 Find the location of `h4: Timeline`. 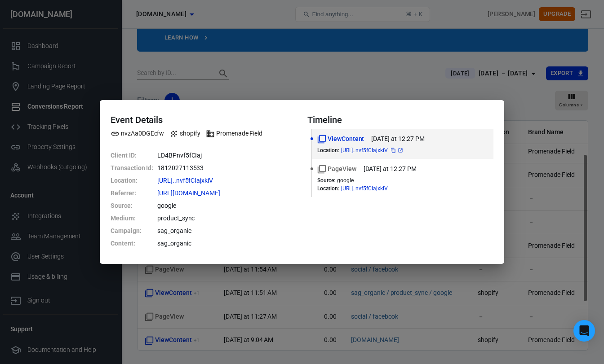

h4: Timeline is located at coordinates (400, 120).